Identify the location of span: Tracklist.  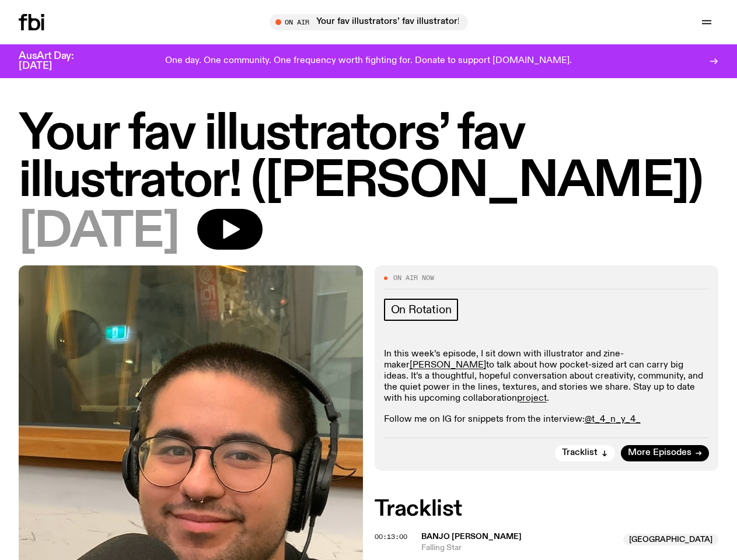
(579, 453).